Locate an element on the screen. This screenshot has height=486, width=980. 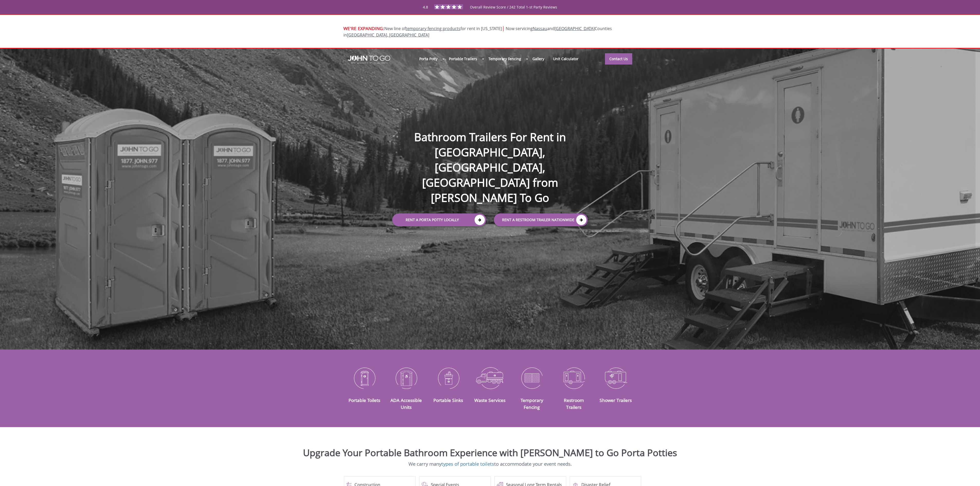
a: Portable Trailers is located at coordinates (463, 58).